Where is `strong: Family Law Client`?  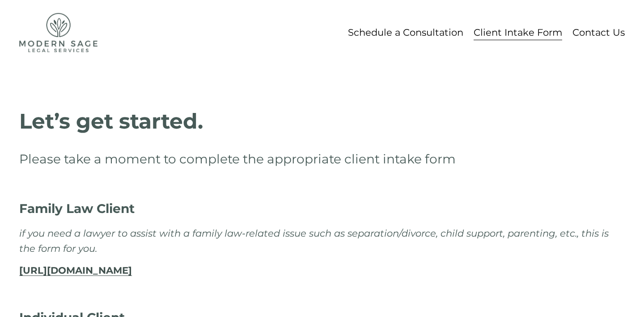
strong: Family Law Client is located at coordinates (76, 209).